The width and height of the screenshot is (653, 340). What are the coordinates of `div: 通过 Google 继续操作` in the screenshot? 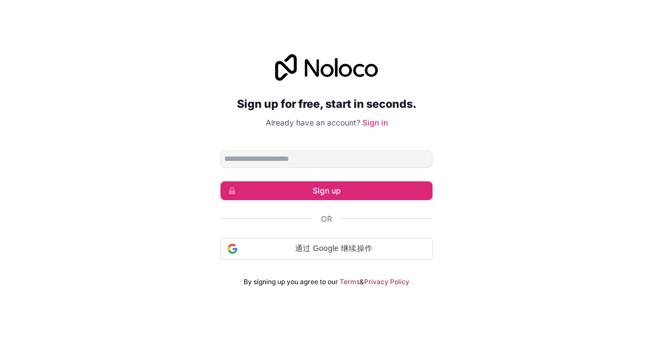 It's located at (326, 249).